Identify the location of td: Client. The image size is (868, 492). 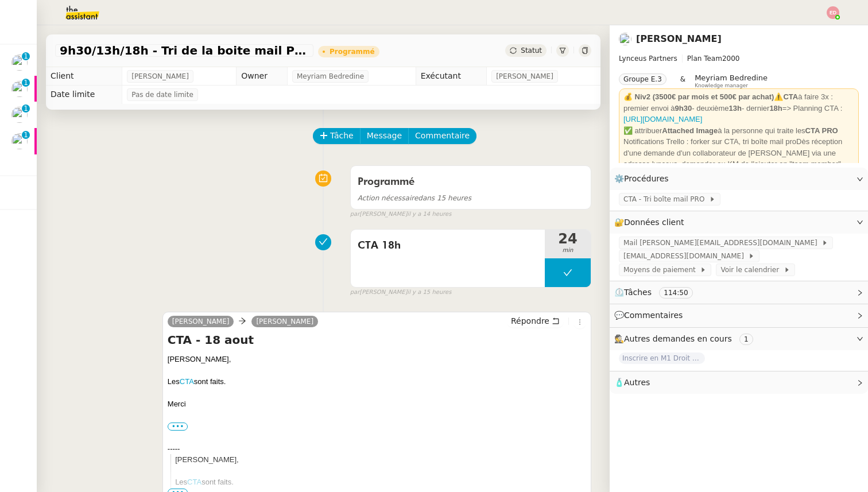
(84, 76).